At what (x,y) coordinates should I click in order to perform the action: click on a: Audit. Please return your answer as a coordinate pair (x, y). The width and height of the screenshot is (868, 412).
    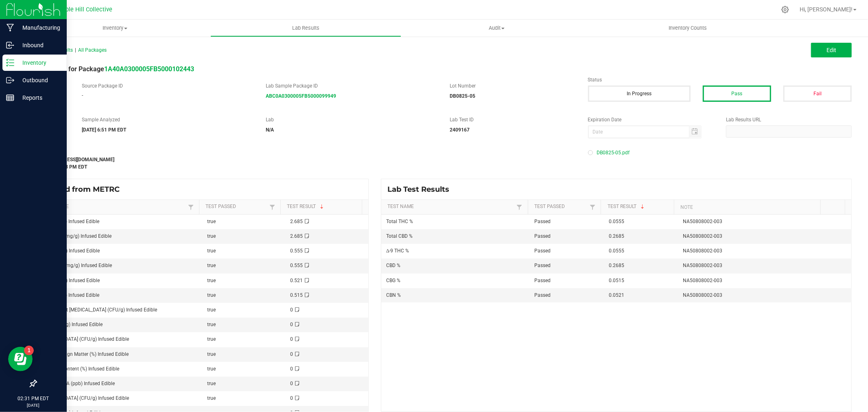
    Looking at the image, I should click on (497, 28).